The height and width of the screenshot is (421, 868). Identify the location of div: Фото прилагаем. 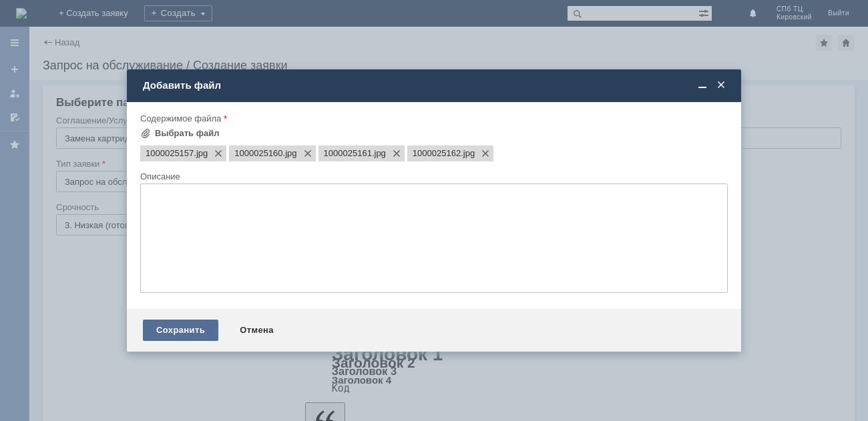
(100, 96).